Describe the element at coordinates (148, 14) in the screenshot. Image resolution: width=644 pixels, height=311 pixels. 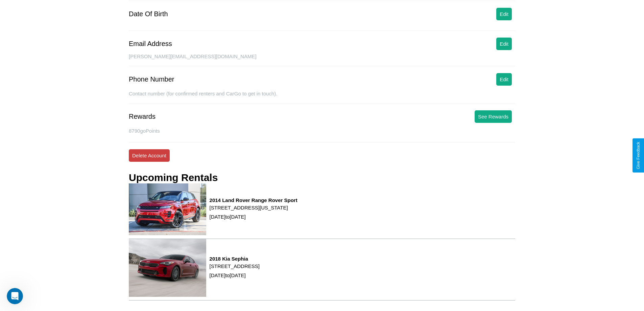
I see `div: Date Of Birth` at that location.